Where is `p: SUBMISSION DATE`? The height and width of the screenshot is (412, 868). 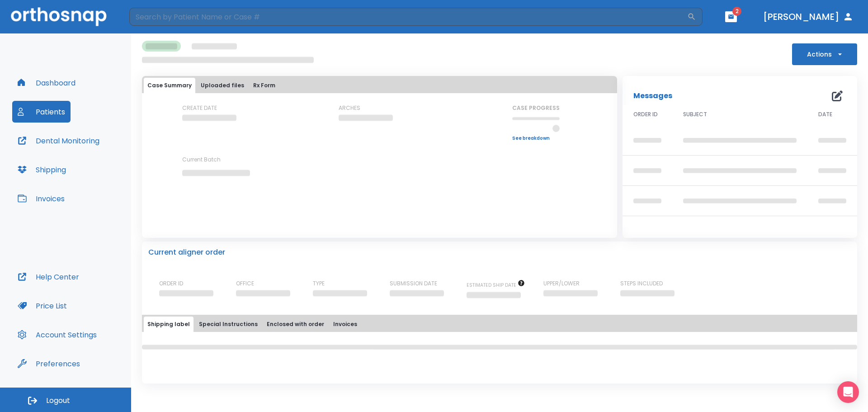
p: SUBMISSION DATE is located at coordinates (413, 284).